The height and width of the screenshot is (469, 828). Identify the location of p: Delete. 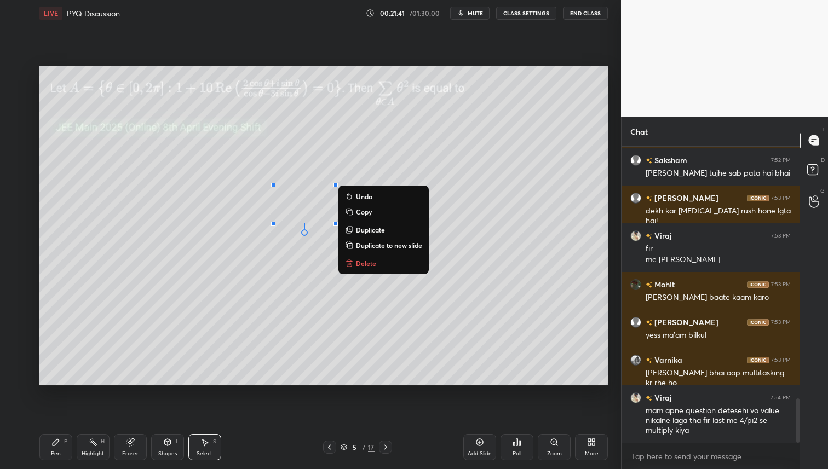
(366, 263).